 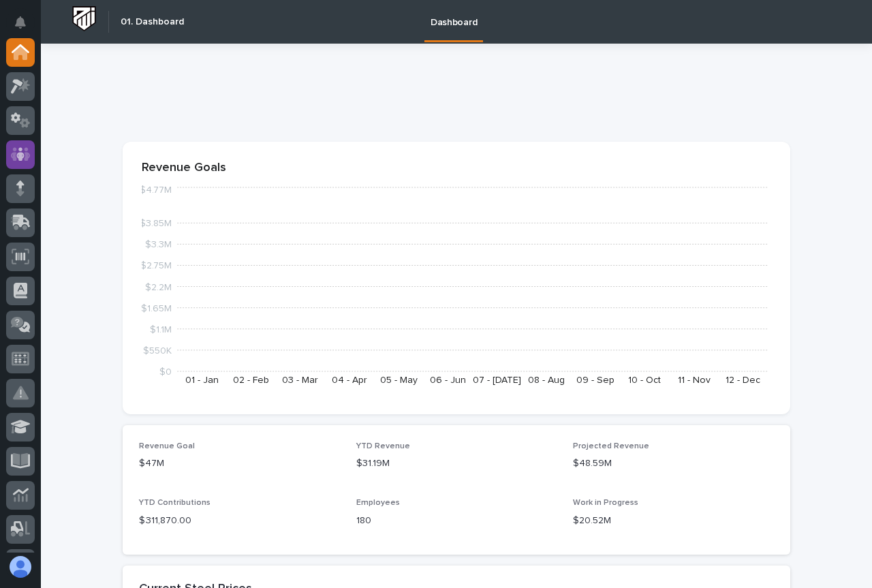 I want to click on text: 04 - Apr, so click(x=350, y=380).